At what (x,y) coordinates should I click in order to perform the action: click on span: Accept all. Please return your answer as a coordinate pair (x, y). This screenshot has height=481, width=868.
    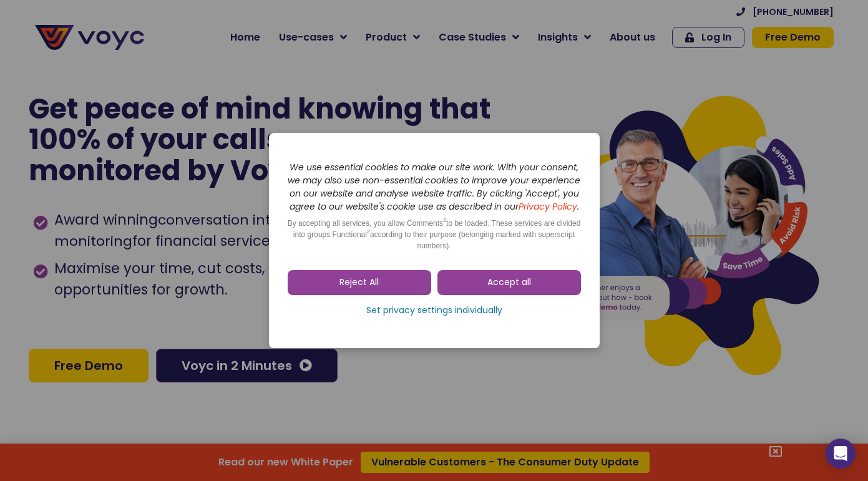
    Looking at the image, I should click on (509, 283).